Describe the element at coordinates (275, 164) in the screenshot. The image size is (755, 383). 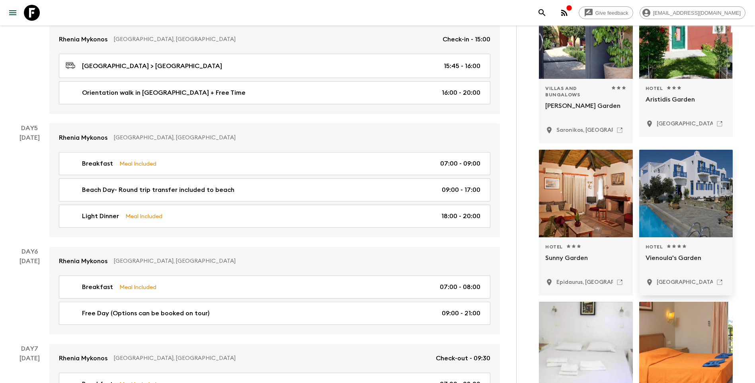
I see `a: BreakfastMeal Included07:00 - 09:00` at that location.